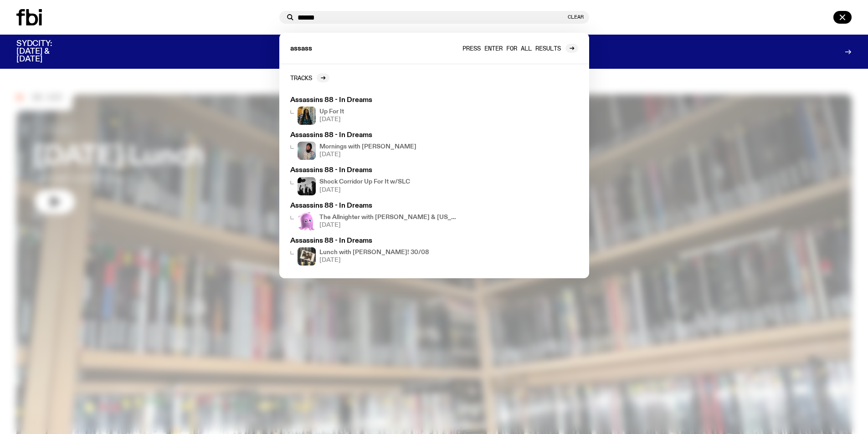 Image resolution: width=868 pixels, height=434 pixels. I want to click on img: Ify - a Brown Skin girl with black braided twists, looking up to the side with her tongue stickin..., so click(307, 115).